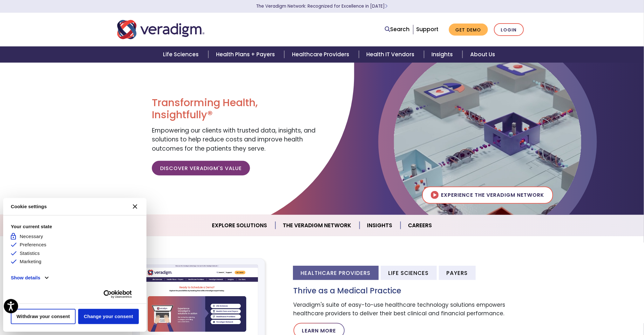 This screenshot has height=335, width=644. What do you see at coordinates (28, 207) in the screenshot?
I see `strong: Cookie settings` at bounding box center [28, 207].